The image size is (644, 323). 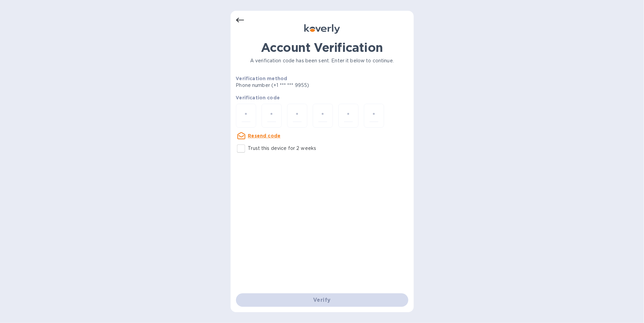 I want to click on p: Trust this device for 2 weeks, so click(x=282, y=148).